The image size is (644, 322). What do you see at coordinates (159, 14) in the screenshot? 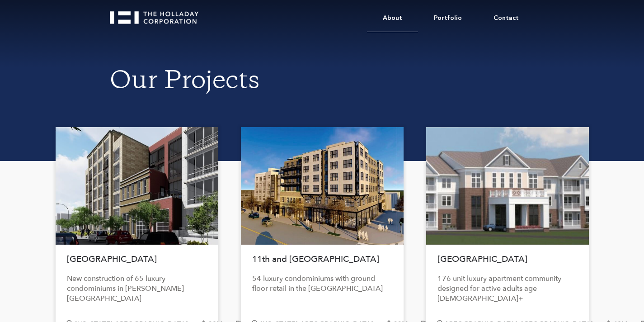
I see `a: home` at bounding box center [159, 14].